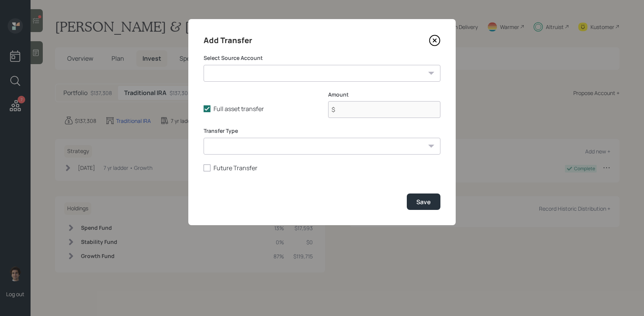  Describe the element at coordinates (424, 202) in the screenshot. I see `div: Save` at that location.